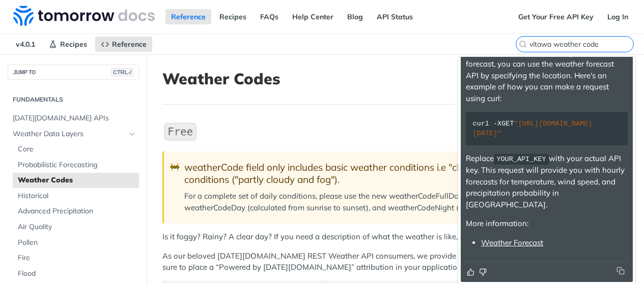 This screenshot has width=644, height=284. What do you see at coordinates (132, 134) in the screenshot?
I see `button: Hide subpages for Weather Data Layers` at bounding box center [132, 134].